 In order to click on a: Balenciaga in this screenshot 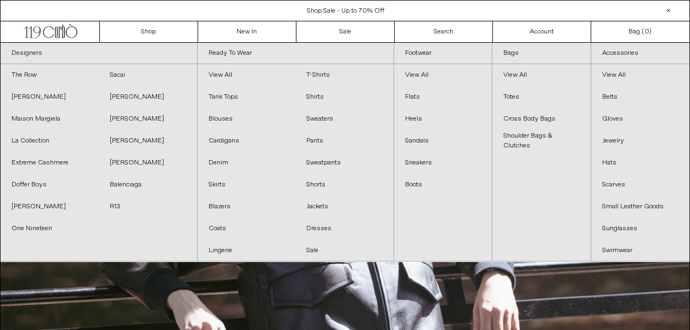, I will do `click(148, 185)`.